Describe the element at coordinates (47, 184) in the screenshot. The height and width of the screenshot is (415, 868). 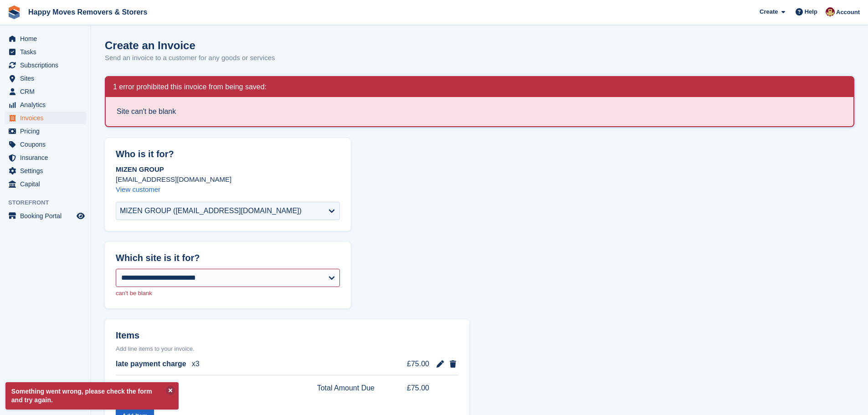
I see `span: Capital` at that location.